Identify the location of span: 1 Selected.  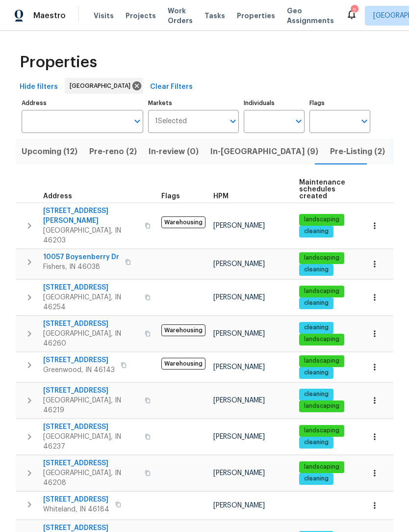
(170, 121).